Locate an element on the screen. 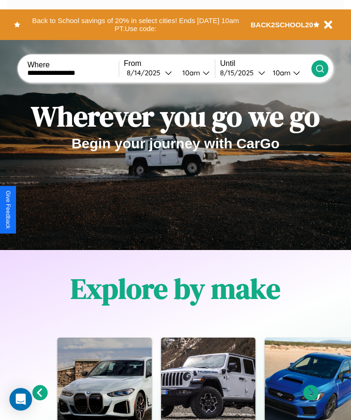 The image size is (351, 420). label: Where is located at coordinates (73, 65).